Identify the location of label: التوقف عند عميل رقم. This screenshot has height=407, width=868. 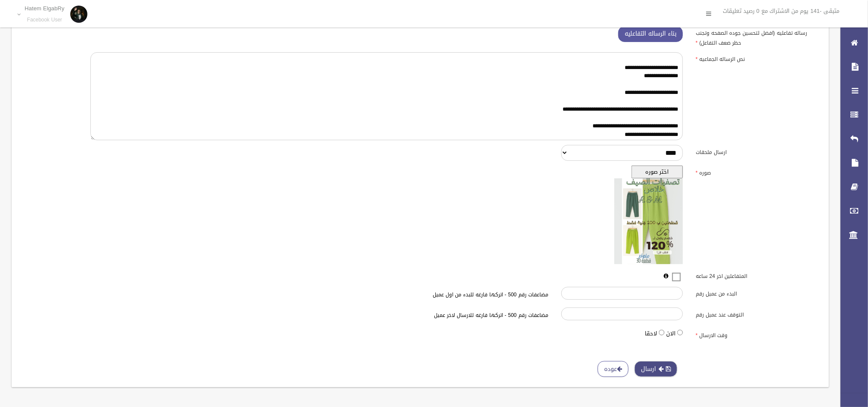
(756, 313).